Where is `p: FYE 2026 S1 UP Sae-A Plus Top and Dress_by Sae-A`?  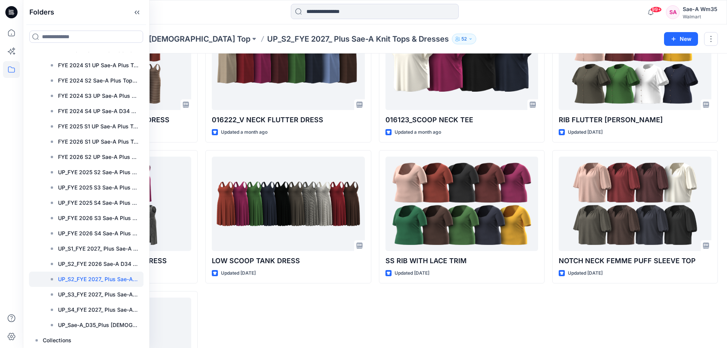
p: FYE 2026 S1 UP Sae-A Plus Top and Dress_by Sae-A is located at coordinates (98, 142).